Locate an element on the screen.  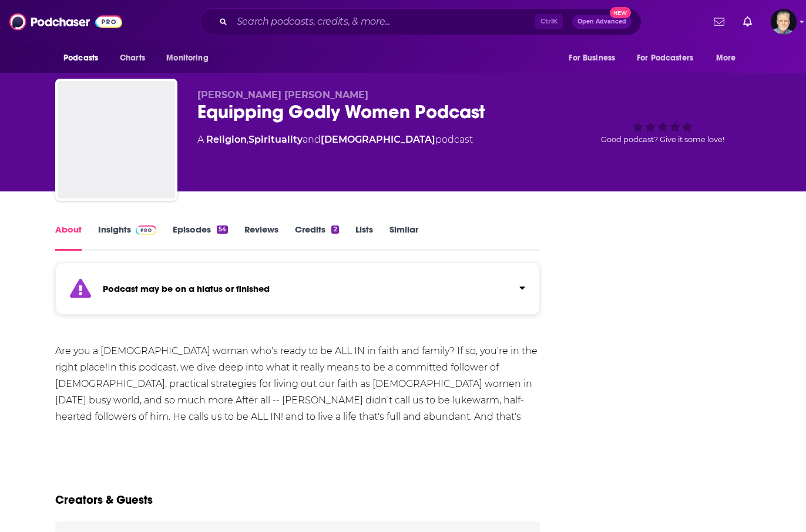
a: Reviews is located at coordinates (262, 237).